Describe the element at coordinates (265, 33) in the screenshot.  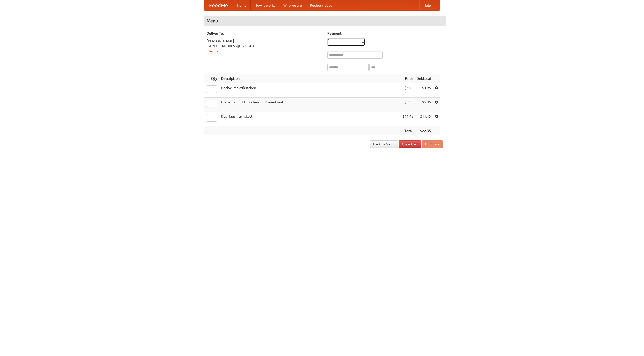
I see `h5: Deliver To:` at that location.